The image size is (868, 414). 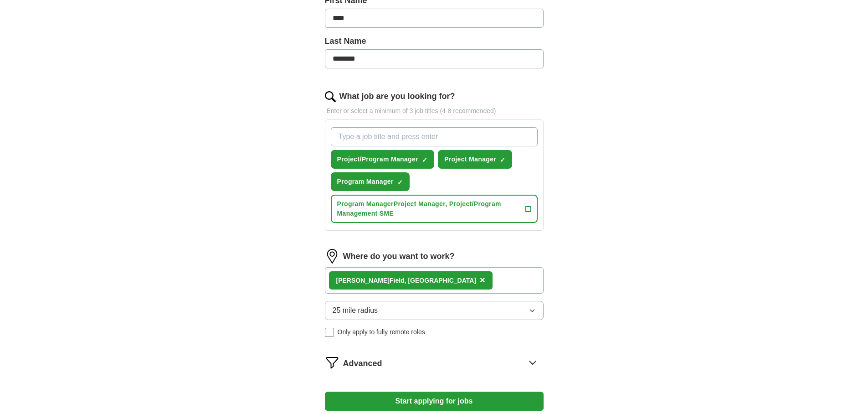 What do you see at coordinates (397, 96) in the screenshot?
I see `label: What job are you looking for?` at bounding box center [397, 96].